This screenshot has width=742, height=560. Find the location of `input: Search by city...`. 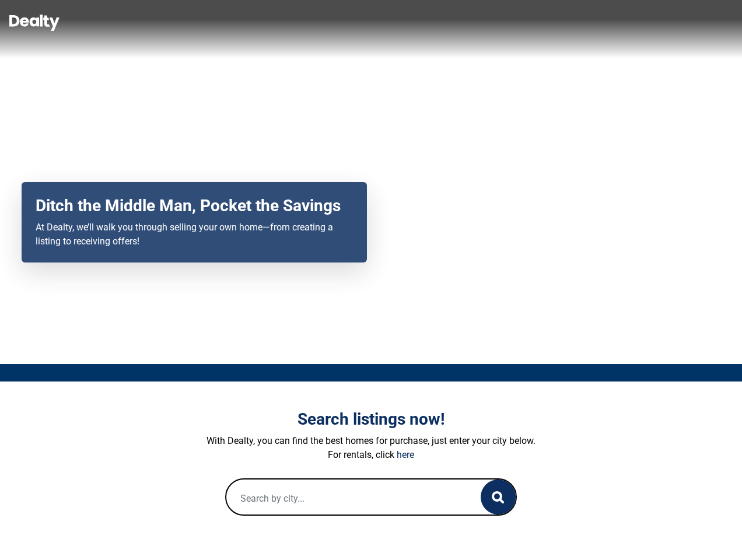

input: Search by city... is located at coordinates (342, 498).